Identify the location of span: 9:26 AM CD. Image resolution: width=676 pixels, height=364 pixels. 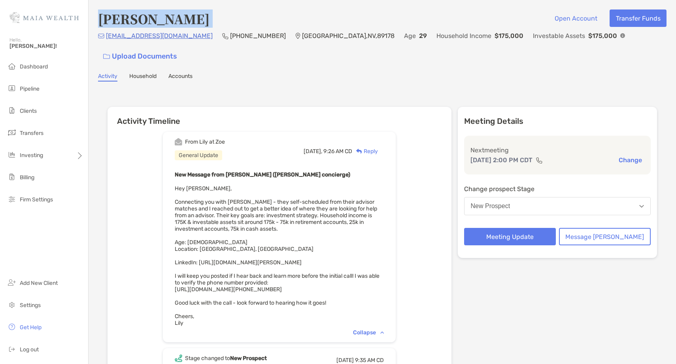
(337, 151).